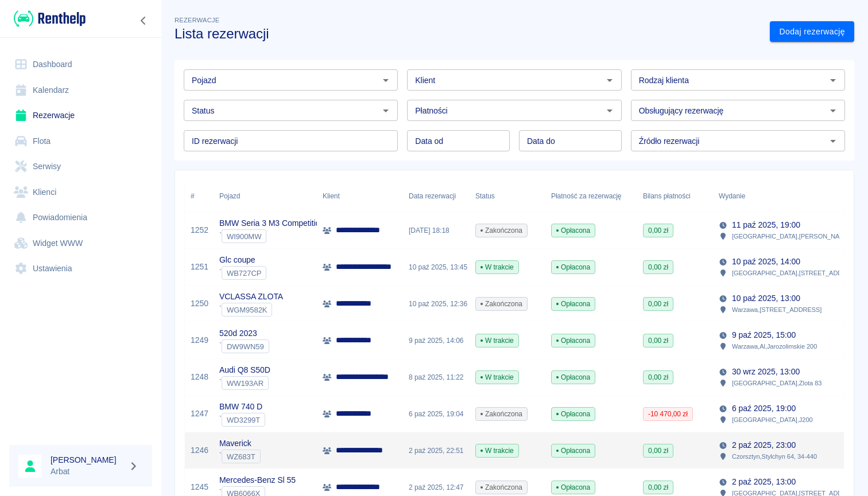  What do you see at coordinates (245, 370) in the screenshot?
I see `p: Audi Q8 S50D` at bounding box center [245, 370].